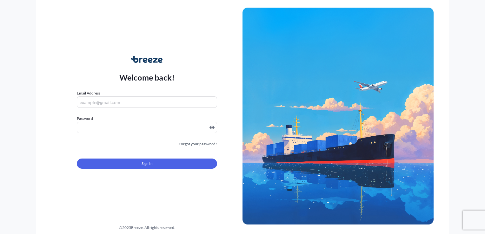  Describe the element at coordinates (147, 102) in the screenshot. I see `input: example@gmail.com` at that location.